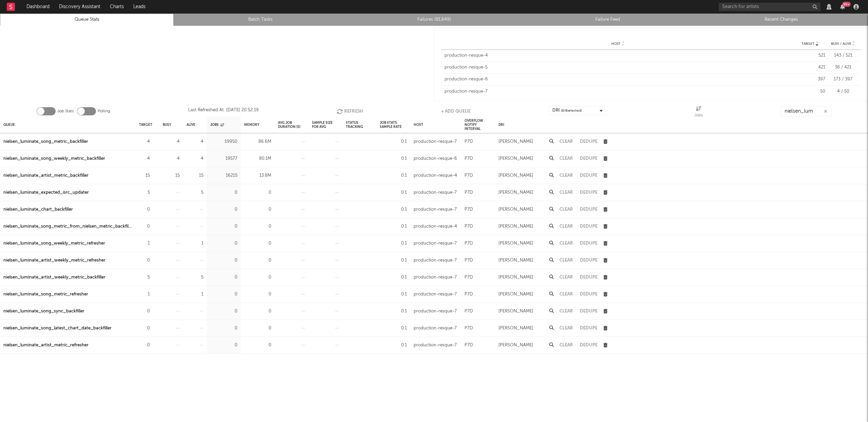 The image size is (868, 422). I want to click on button: 99+, so click(842, 7).